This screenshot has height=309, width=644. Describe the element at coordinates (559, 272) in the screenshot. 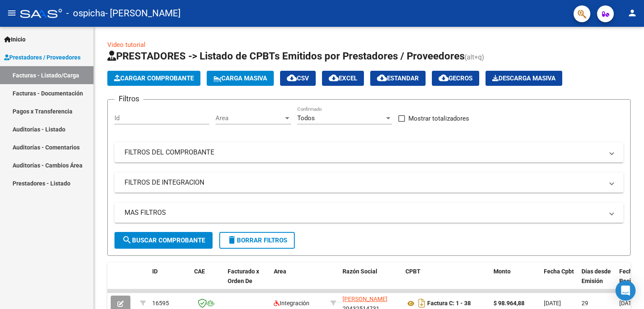

I see `span: Fecha Cpbt` at that location.